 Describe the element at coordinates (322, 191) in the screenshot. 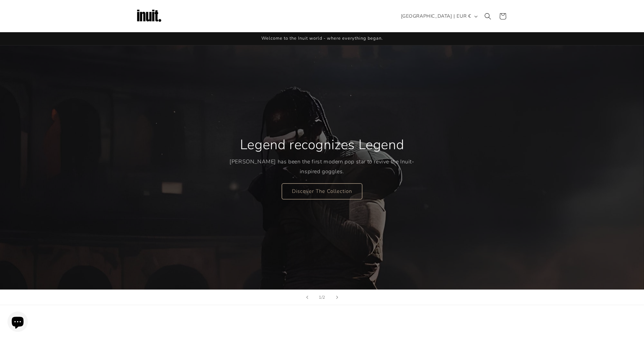

I see `a: Discover The Collection` at that location.